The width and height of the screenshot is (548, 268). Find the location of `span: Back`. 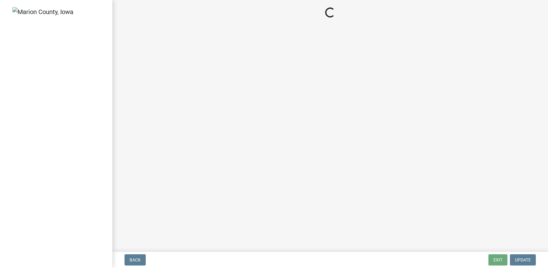

span: Back is located at coordinates (135, 260).